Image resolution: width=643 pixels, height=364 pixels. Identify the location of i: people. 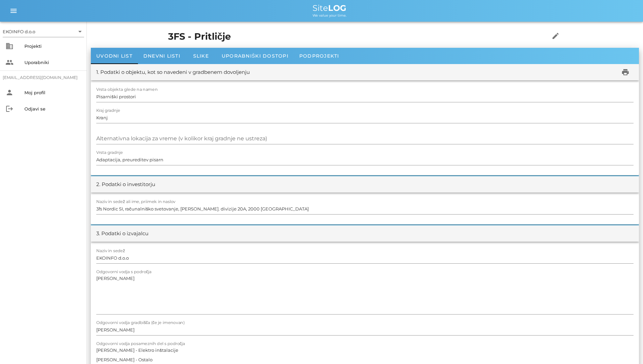
(10, 63).